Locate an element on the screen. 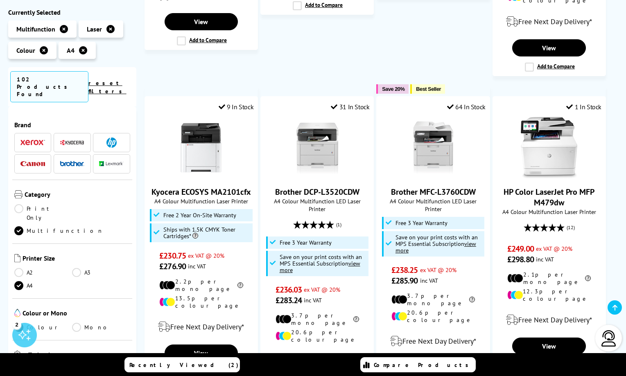 The height and width of the screenshot is (376, 626). div: 1 In Stock is located at coordinates (584, 107).